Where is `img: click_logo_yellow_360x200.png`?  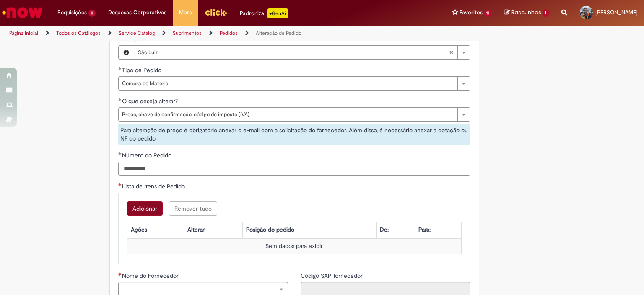
img: click_logo_yellow_360x200.png is located at coordinates (216, 12).